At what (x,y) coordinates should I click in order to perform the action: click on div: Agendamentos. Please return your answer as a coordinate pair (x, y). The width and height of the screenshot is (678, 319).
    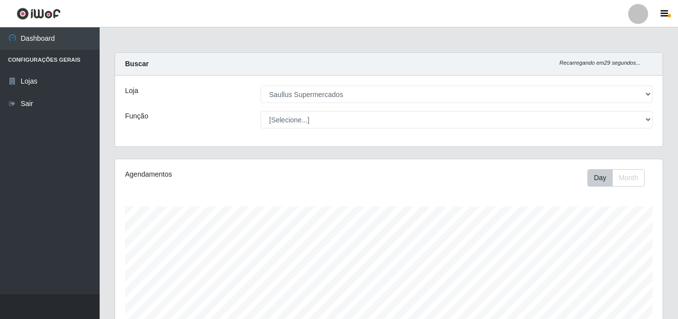
    Looking at the image, I should click on (231, 174).